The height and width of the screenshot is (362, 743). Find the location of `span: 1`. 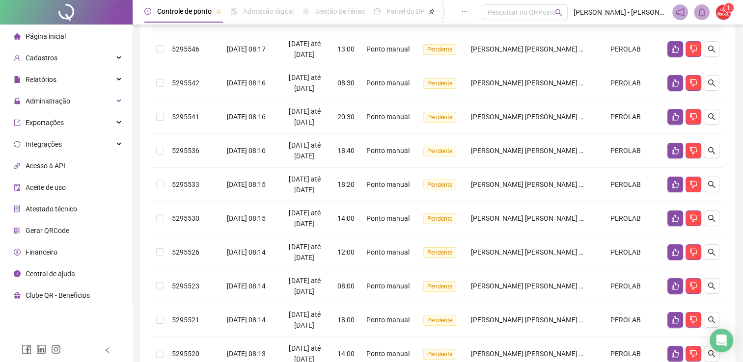

span: 1 is located at coordinates (728, 8).